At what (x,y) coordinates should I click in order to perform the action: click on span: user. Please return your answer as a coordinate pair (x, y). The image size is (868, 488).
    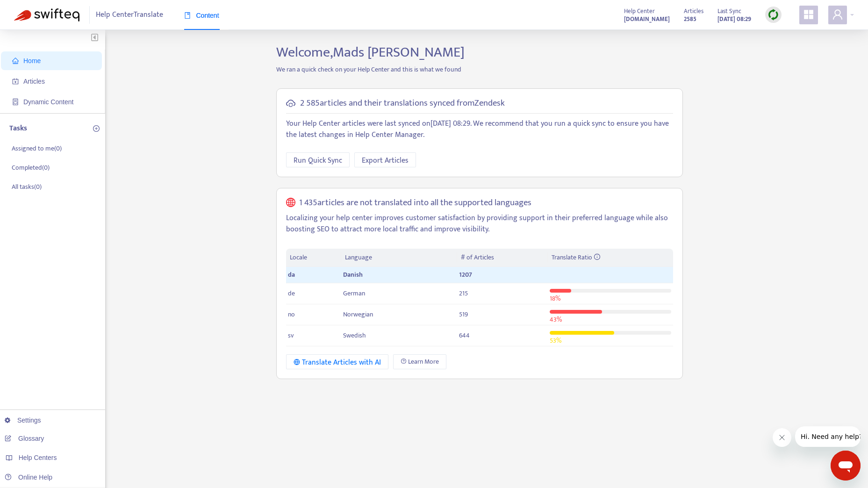
    Looking at the image, I should click on (838, 15).